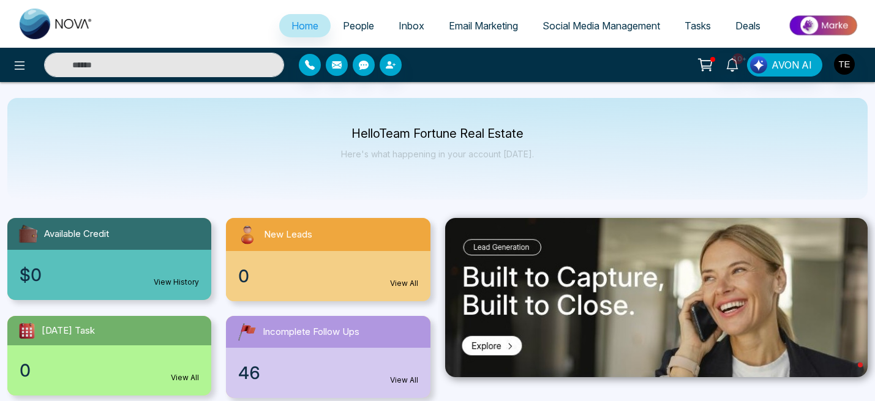 This screenshot has width=875, height=401. Describe the element at coordinates (305, 26) in the screenshot. I see `span: Home` at that location.